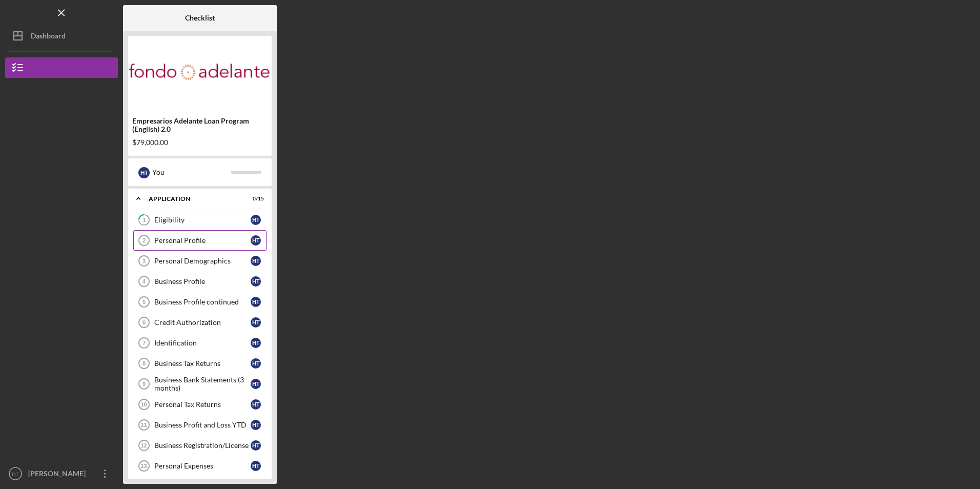  I want to click on div: Application, so click(193, 199).